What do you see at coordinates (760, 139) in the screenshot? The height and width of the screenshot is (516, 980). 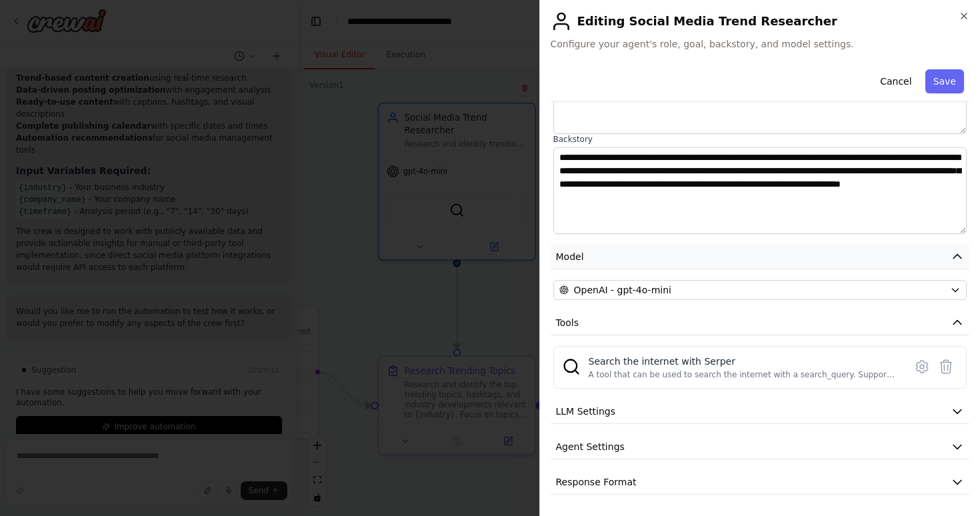 I see `label: Backstory` at bounding box center [760, 139].